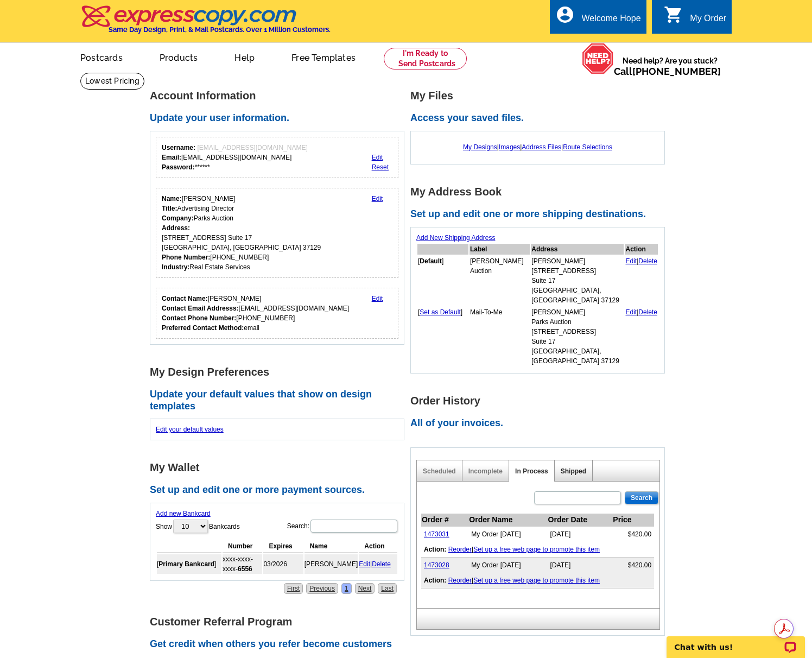 This screenshot has width=812, height=658. Describe the element at coordinates (499, 249) in the screenshot. I see `th: Label` at that location.